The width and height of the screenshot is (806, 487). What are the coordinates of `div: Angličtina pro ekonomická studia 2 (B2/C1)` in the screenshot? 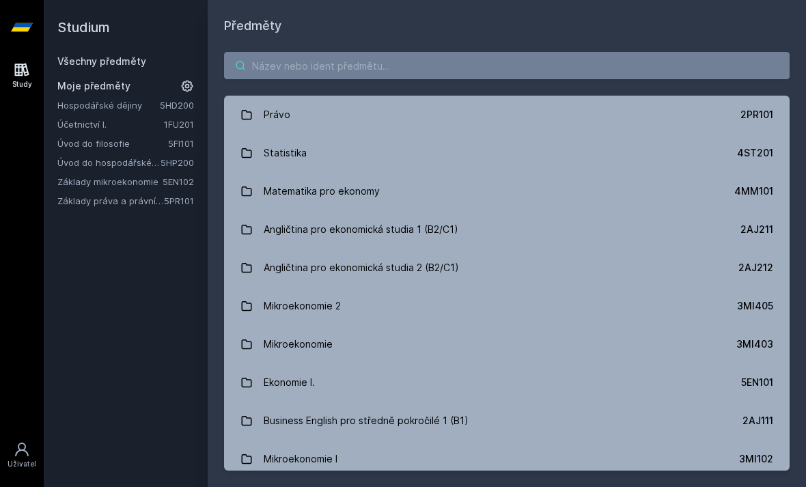 It's located at (361, 268).